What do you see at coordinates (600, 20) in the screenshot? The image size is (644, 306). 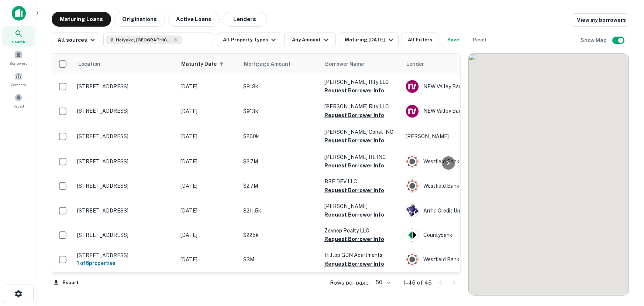 I see `a: View my borrowers` at bounding box center [600, 20].